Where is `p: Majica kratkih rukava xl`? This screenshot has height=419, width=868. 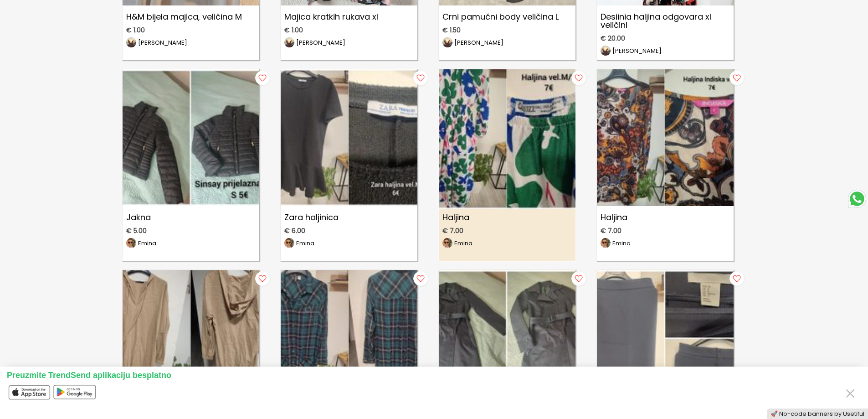 p: Majica kratkih rukava xl is located at coordinates (349, 17).